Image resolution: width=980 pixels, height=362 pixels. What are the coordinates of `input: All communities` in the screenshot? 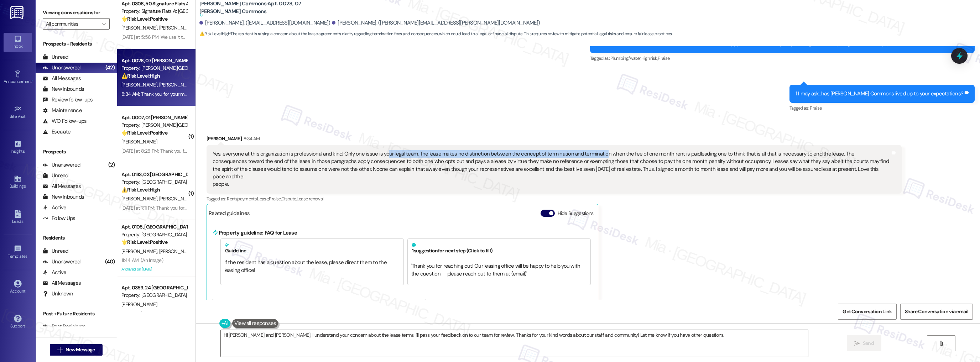 It's located at (72, 24).